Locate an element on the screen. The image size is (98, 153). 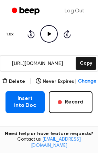
a: Log Out is located at coordinates (74, 11).